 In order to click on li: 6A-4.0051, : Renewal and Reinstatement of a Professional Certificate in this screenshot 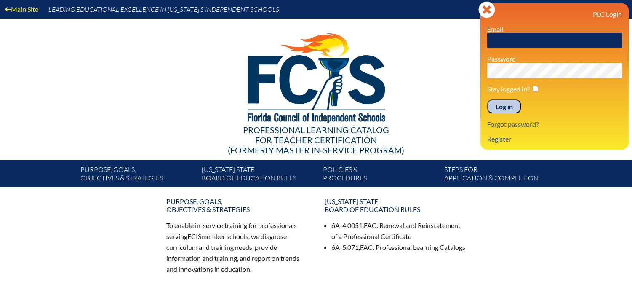, I will do `click(399, 231)`.